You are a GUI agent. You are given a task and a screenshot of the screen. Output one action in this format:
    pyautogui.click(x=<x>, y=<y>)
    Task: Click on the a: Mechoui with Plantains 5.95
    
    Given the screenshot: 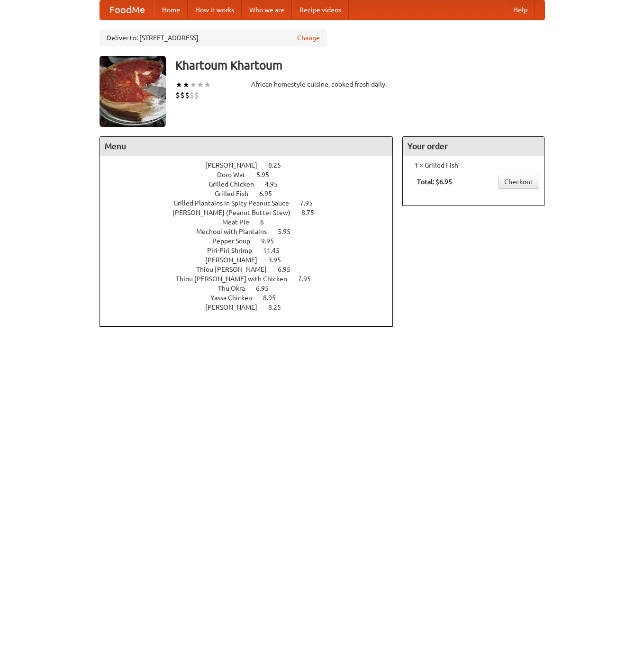 What is the action you would take?
    pyautogui.click(x=252, y=232)
    